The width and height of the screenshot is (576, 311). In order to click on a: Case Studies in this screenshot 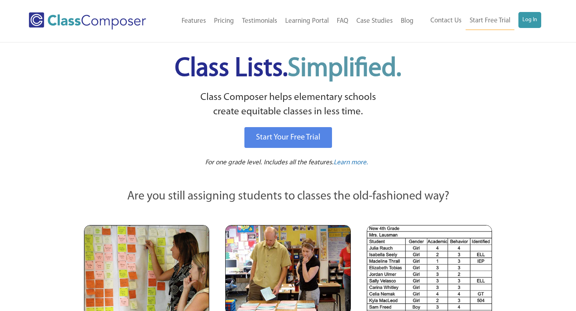, I will do `click(375, 21)`.